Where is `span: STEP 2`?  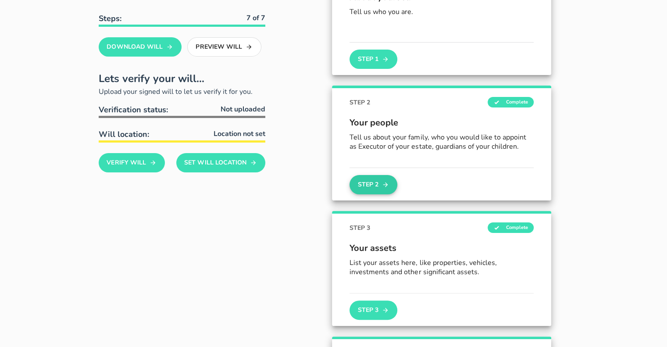
span: STEP 2 is located at coordinates (360, 102).